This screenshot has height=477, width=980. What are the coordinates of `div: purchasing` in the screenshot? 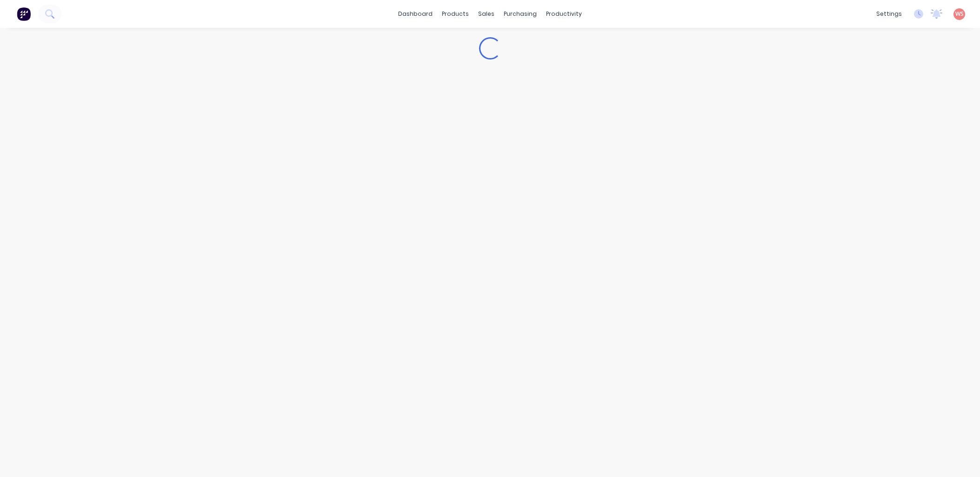 It's located at (520, 14).